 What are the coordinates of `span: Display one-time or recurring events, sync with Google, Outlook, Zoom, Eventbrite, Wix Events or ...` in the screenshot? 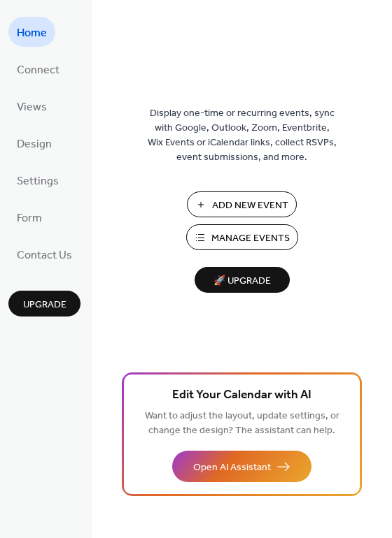 It's located at (242, 135).